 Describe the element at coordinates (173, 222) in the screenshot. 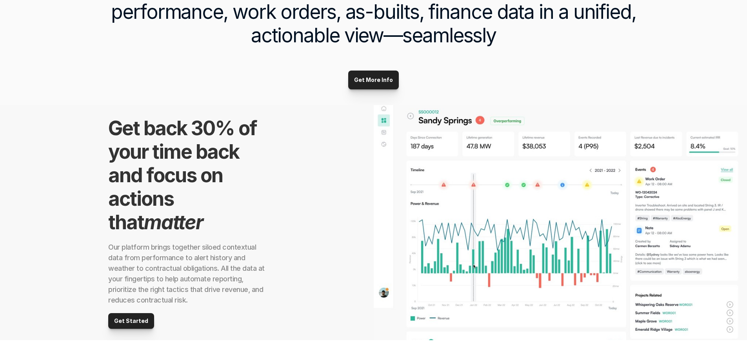

I see `em: matter` at that location.